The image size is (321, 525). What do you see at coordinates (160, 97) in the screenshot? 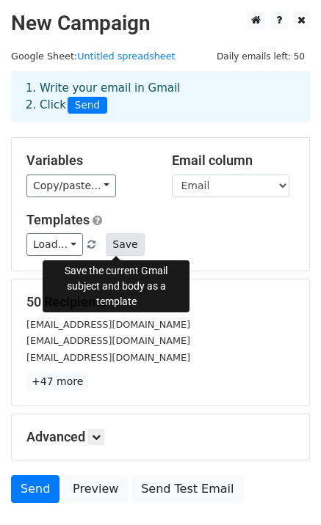
I see `div: 1. Write your email in Gmail 2. Click` at bounding box center [160, 97].